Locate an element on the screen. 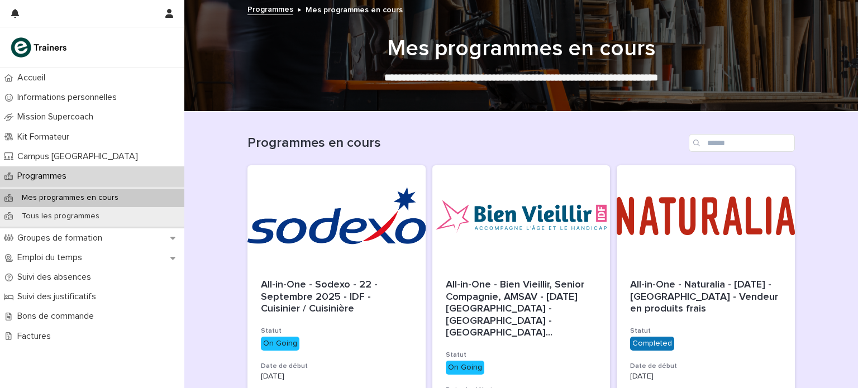 The width and height of the screenshot is (858, 388). p: Mission Supercoach is located at coordinates (58, 117).